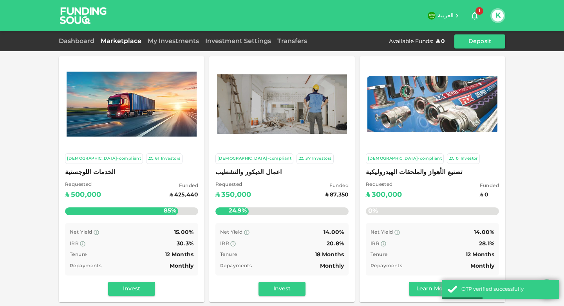 The width and height of the screenshot is (564, 306). Describe the element at coordinates (445, 16) in the screenshot. I see `span: العربية` at that location.